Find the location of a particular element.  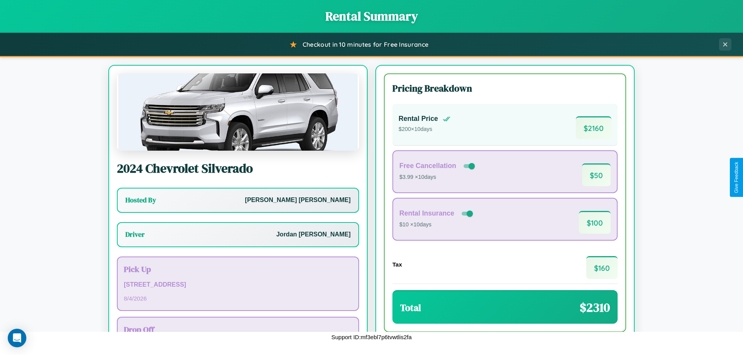

h4: Tax is located at coordinates (397, 265).